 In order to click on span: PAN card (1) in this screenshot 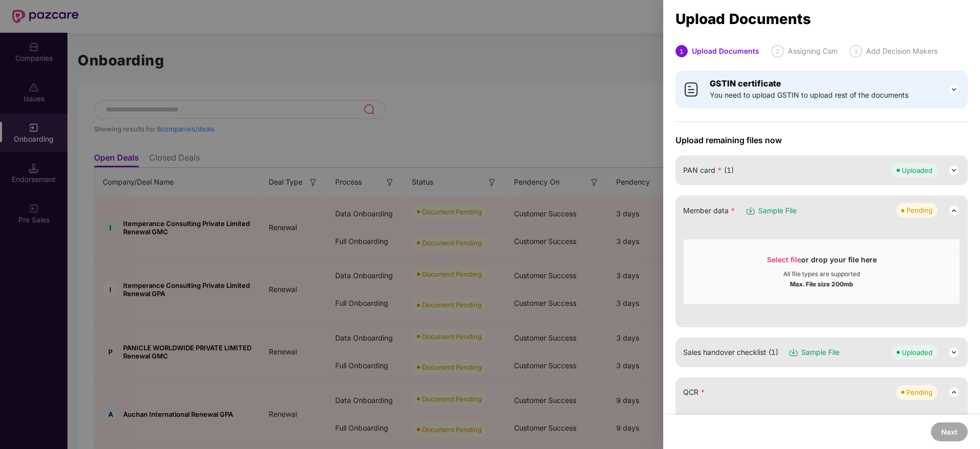, I will do `click(708, 171)`.